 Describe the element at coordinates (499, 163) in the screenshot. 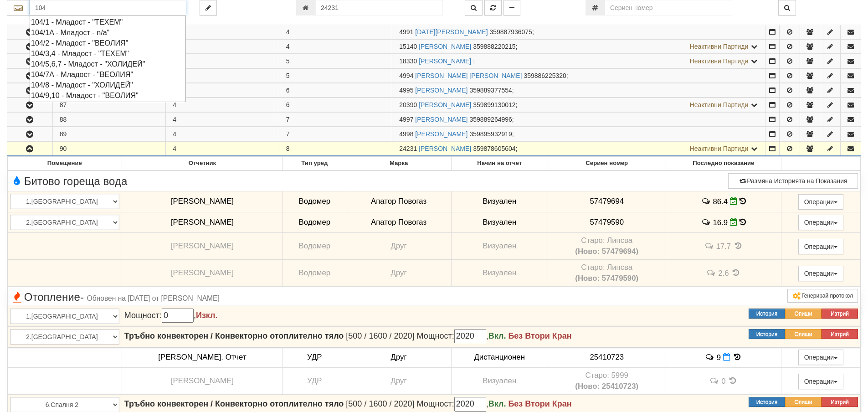

I see `th: Начин на отчет` at that location.